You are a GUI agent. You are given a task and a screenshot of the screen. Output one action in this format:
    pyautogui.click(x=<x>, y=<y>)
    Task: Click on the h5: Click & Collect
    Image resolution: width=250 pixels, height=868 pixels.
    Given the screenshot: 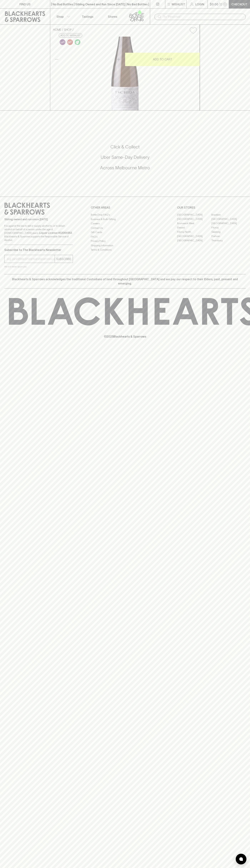 What is the action you would take?
    pyautogui.click(x=125, y=147)
    